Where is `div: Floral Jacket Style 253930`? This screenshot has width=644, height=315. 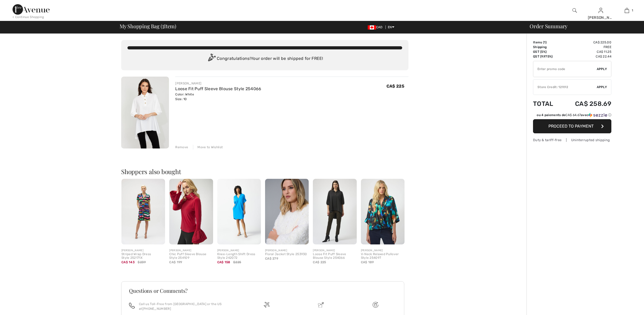
div: Floral Jacket Style 253930 is located at coordinates (287, 255).